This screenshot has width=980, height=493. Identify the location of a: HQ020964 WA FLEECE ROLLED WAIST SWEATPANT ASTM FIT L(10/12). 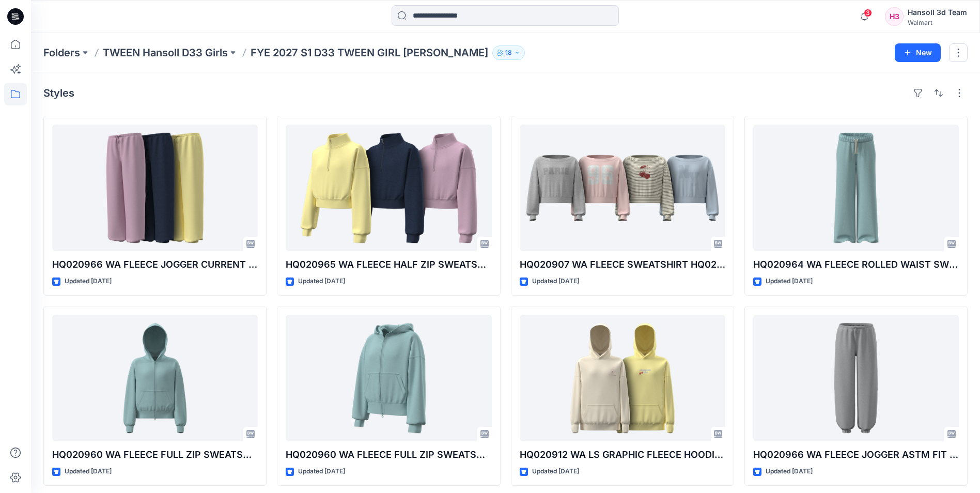
(856, 188).